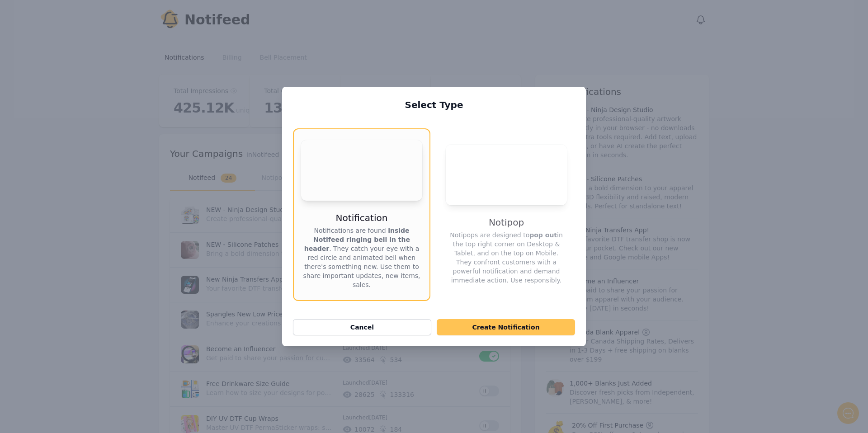  Describe the element at coordinates (434, 105) in the screenshot. I see `h2: Select Type` at that location.